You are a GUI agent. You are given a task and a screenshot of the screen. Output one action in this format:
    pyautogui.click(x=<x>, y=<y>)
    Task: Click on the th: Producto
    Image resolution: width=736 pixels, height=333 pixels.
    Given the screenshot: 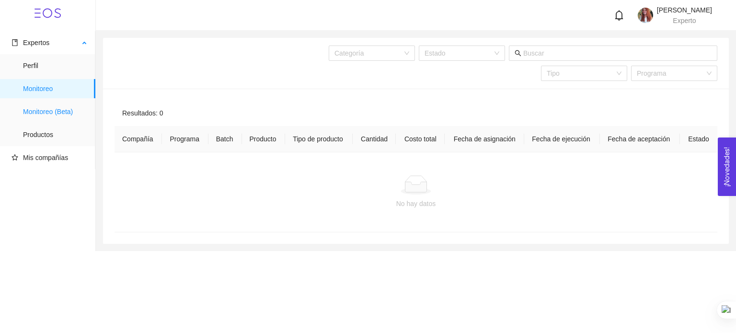 What is the action you would take?
    pyautogui.click(x=264, y=139)
    